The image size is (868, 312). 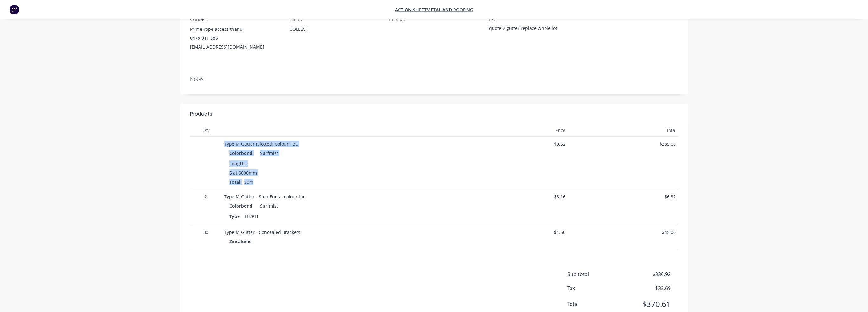 What do you see at coordinates (206, 197) in the screenshot?
I see `span: 2` at bounding box center [206, 197].